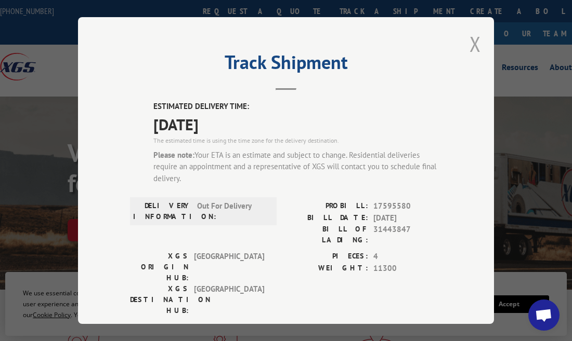 This screenshot has width=572, height=341. Describe the element at coordinates (544, 316) in the screenshot. I see `div: Open chat` at that location.